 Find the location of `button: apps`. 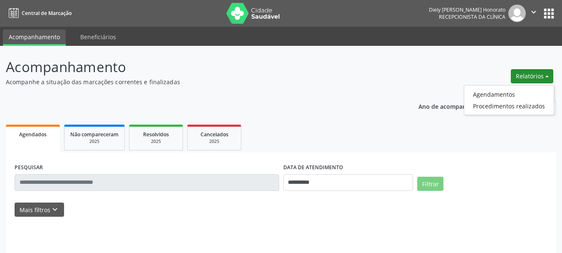

button: apps is located at coordinates (549, 13).